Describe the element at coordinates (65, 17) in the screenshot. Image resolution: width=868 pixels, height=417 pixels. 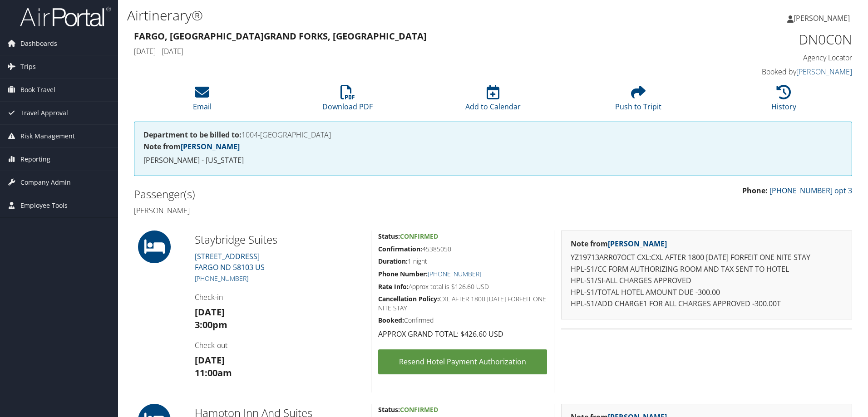
I see `img: airportal-logo.png` at that location.